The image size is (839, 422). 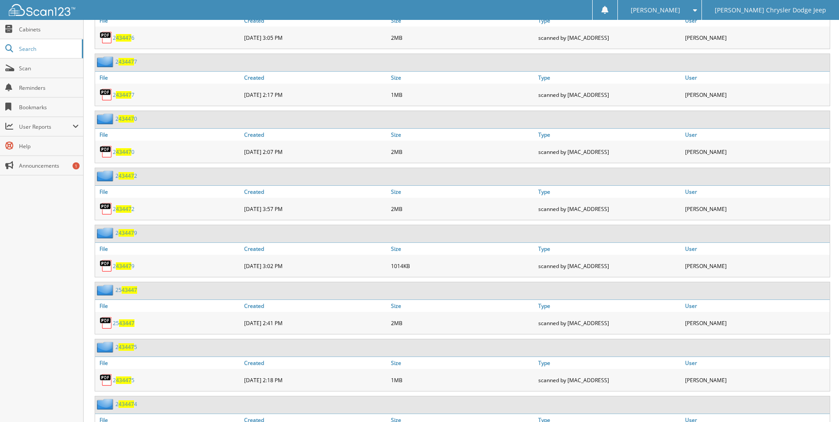 I want to click on a: 2434476, so click(x=123, y=38).